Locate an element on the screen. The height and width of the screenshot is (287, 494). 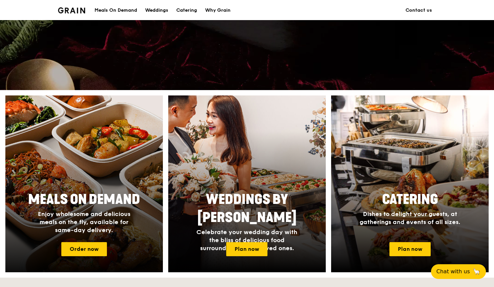
a: Catering is located at coordinates (187, 10).